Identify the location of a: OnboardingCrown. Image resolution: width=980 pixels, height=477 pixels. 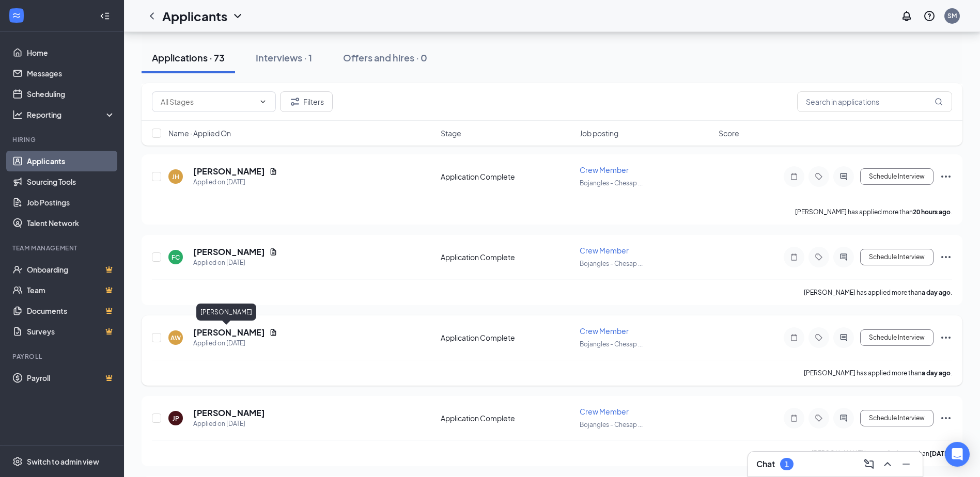
(71, 270).